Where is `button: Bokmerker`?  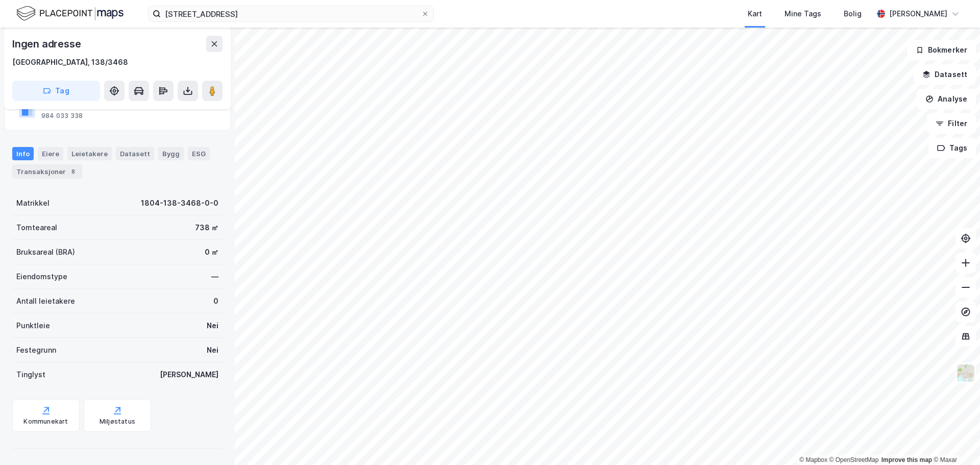 button: Bokmerker is located at coordinates (942, 50).